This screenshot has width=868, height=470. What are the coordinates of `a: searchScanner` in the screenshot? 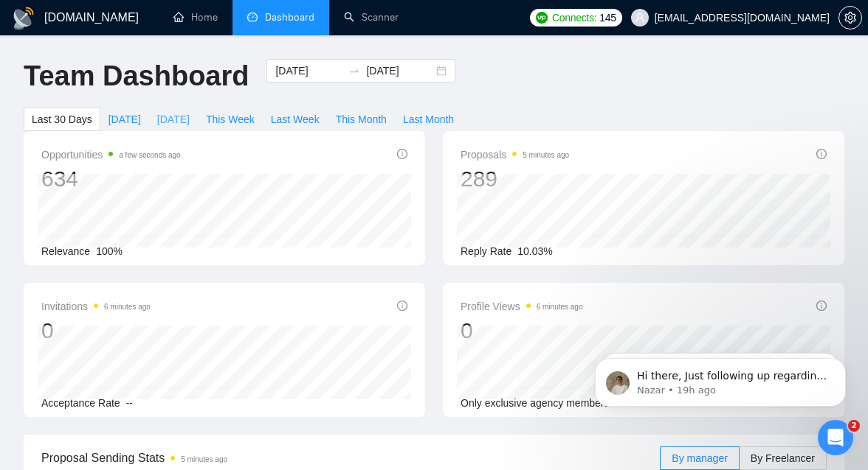 It's located at (371, 17).